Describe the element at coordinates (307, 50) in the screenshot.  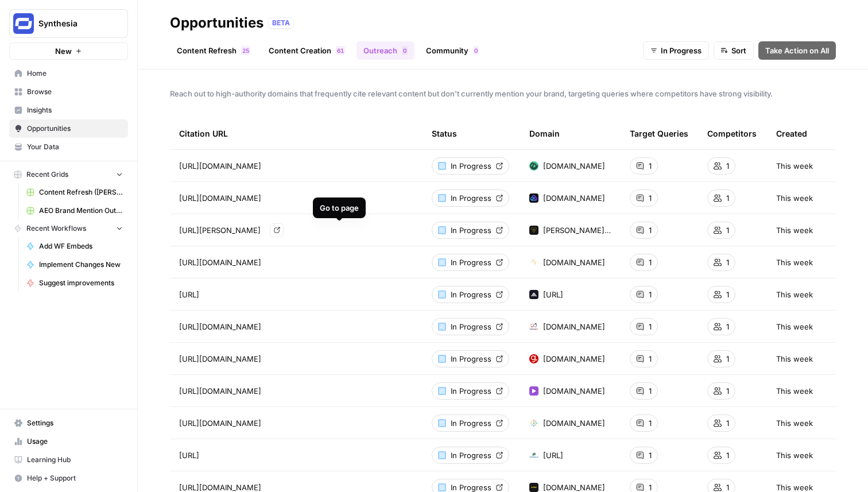
I see `a: Content Creation61` at that location.